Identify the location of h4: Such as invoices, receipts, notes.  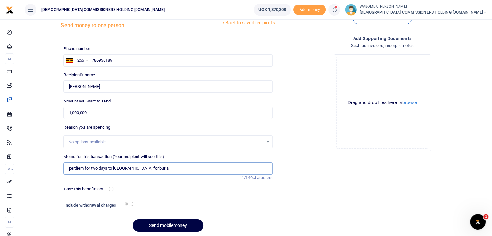
(382, 46).